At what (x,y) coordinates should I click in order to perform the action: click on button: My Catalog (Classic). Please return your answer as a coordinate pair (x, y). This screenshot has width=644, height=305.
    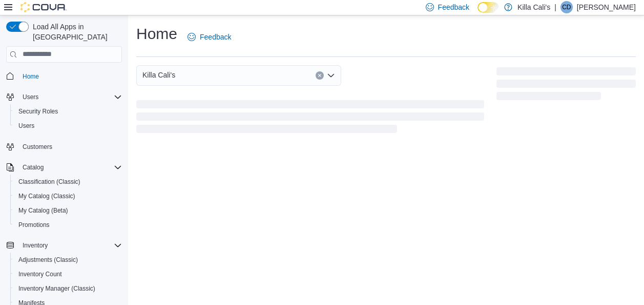
    Looking at the image, I should click on (68, 196).